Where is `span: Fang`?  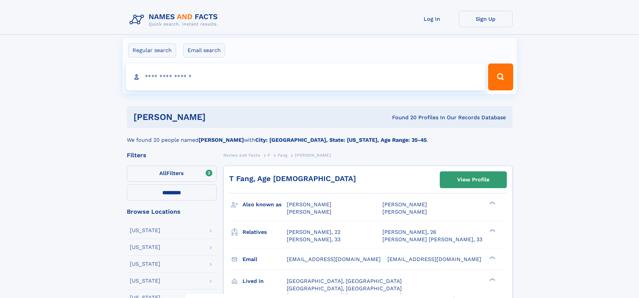
span: Fang is located at coordinates (283, 155).